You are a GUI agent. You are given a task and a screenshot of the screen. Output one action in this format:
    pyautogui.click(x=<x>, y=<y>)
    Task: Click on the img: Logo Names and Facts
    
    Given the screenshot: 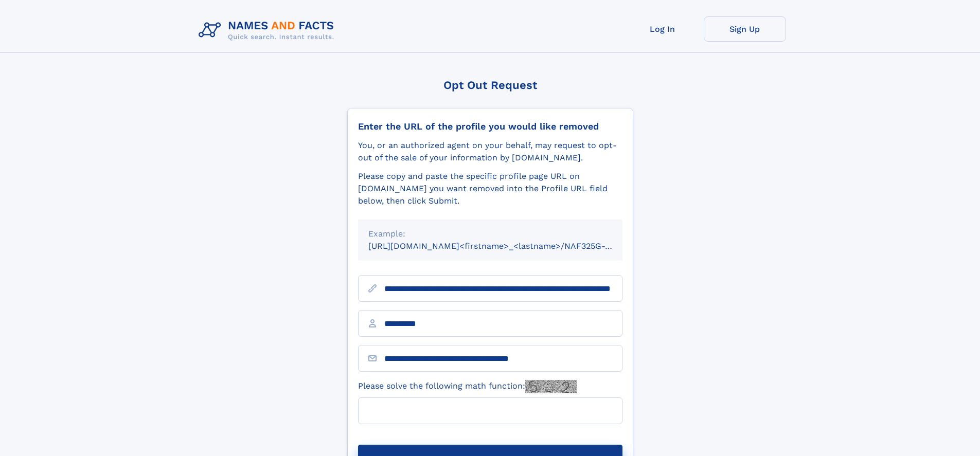 What is the action you would take?
    pyautogui.click(x=269, y=31)
    